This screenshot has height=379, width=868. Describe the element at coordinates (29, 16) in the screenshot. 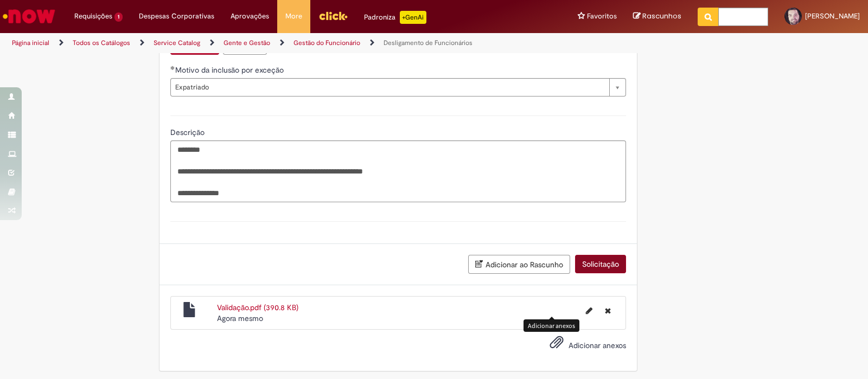

I see `img: ServiceNow` at that location.